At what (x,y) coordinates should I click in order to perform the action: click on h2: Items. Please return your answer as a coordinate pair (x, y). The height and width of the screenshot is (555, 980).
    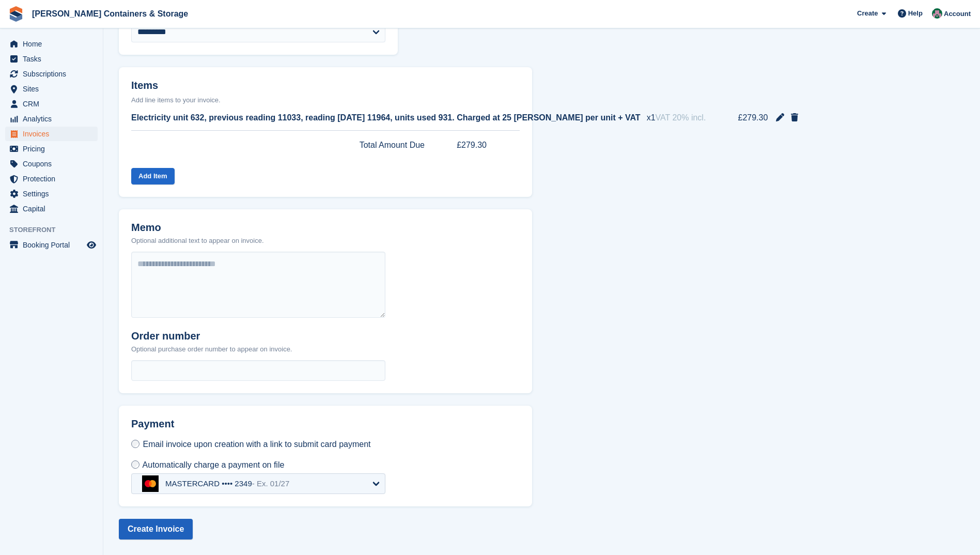
    Looking at the image, I should click on (325, 86).